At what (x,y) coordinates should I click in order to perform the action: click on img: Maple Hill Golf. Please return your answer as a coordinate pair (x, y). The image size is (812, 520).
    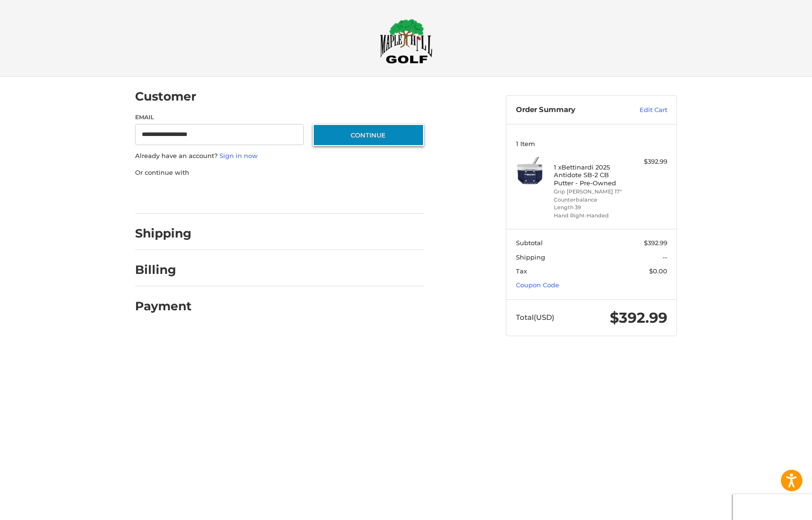
    Looking at the image, I should click on (406, 41).